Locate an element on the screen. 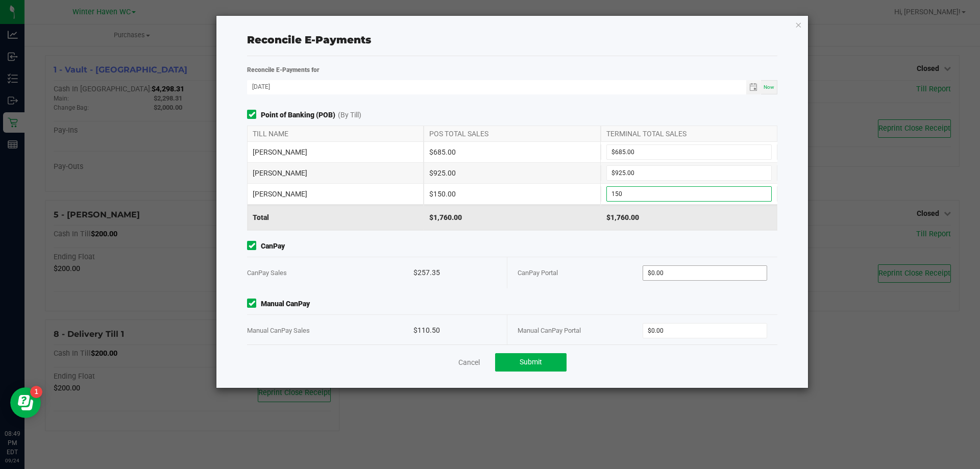  span: Toggle calendar is located at coordinates (754, 87).